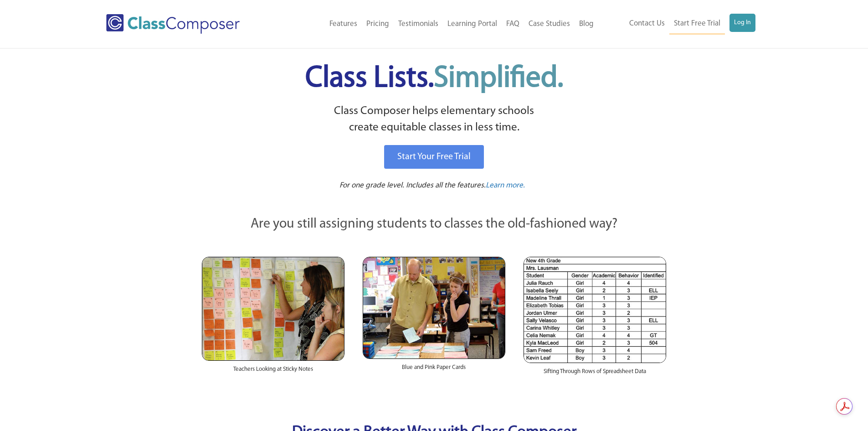 The image size is (868, 431). Describe the element at coordinates (343, 24) in the screenshot. I see `a: Features` at that location.